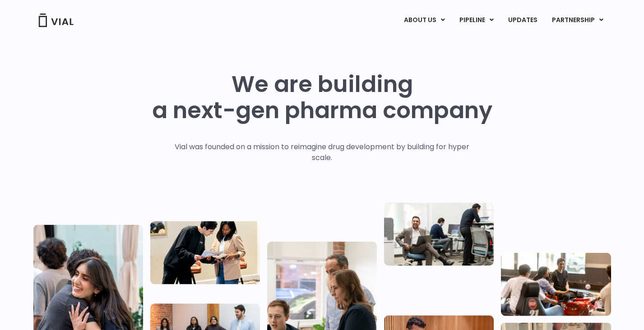 This screenshot has height=330, width=644. Describe the element at coordinates (556, 284) in the screenshot. I see `img: Group of people playing whirlyball` at that location.